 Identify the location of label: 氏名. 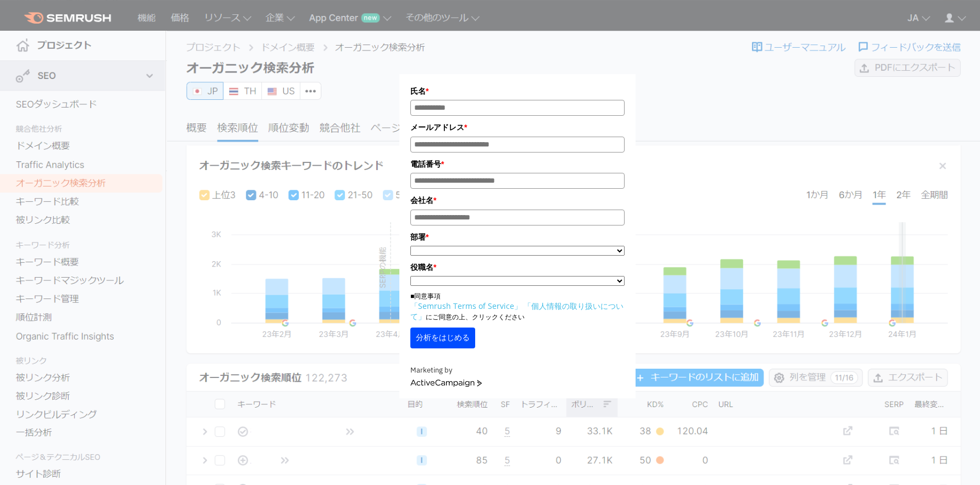
(517, 91).